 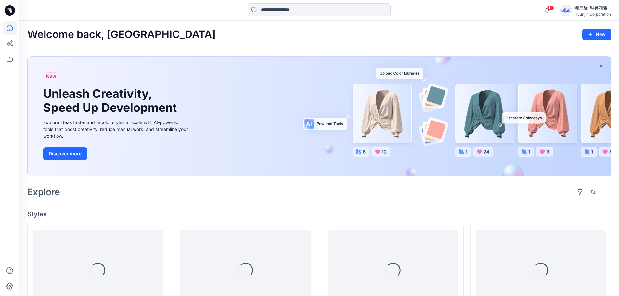 I want to click on div: Explore ideas faster and recolor styles at scale with AI-powered tools that boost creativity, red..., so click(x=116, y=129).